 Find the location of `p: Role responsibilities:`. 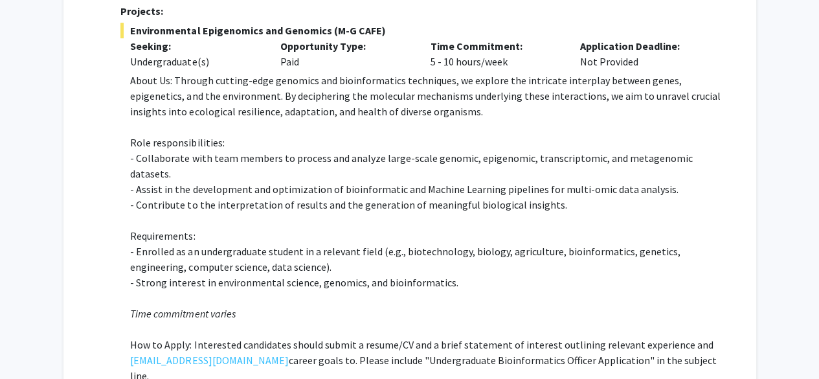

p: Role responsibilities: is located at coordinates (430, 142).